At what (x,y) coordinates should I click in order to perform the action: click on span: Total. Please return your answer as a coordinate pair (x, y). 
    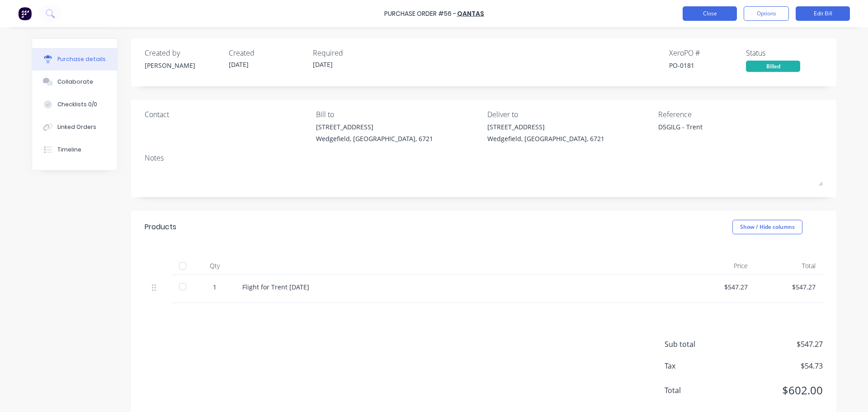
    Looking at the image, I should click on (698, 390).